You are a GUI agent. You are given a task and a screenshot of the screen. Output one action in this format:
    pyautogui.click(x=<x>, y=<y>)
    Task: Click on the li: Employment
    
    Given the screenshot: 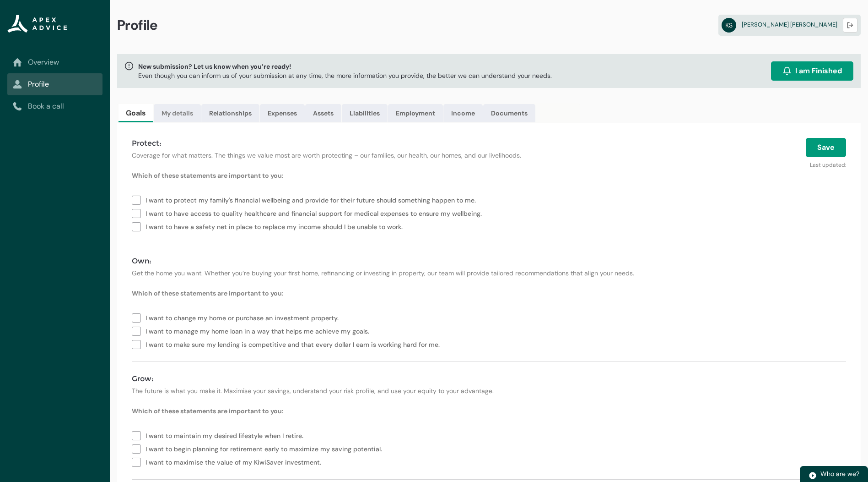 What is the action you would take?
    pyautogui.click(x=416, y=113)
    